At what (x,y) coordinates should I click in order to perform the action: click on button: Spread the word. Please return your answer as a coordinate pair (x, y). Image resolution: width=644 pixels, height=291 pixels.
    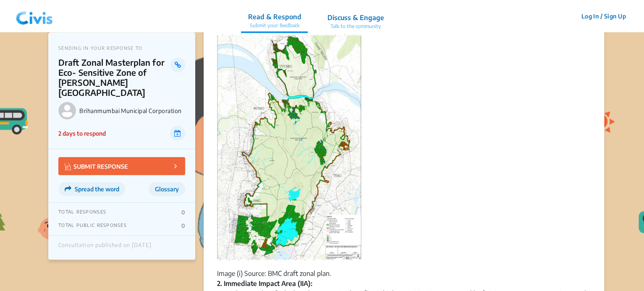
    Looking at the image, I should click on (92, 189).